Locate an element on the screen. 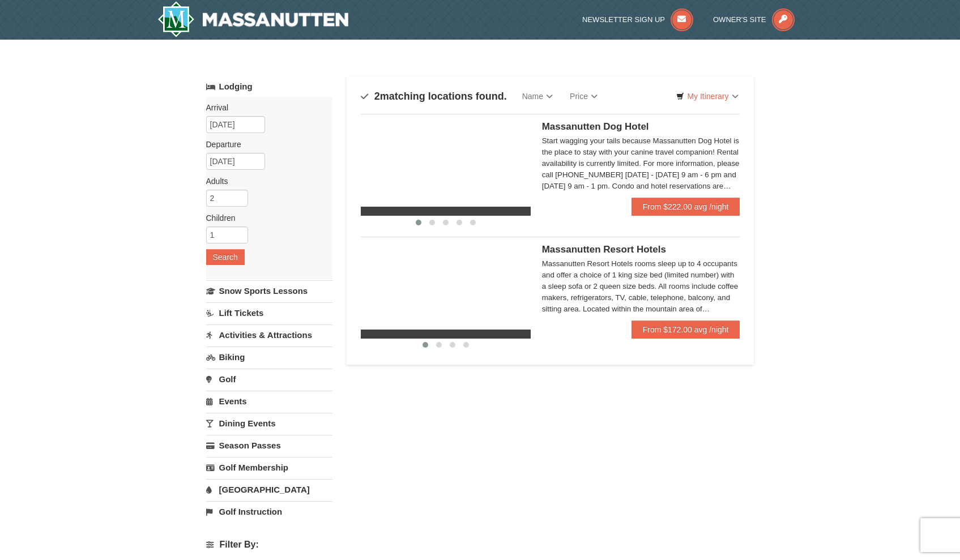 This screenshot has width=960, height=560. a: Biking is located at coordinates (269, 356).